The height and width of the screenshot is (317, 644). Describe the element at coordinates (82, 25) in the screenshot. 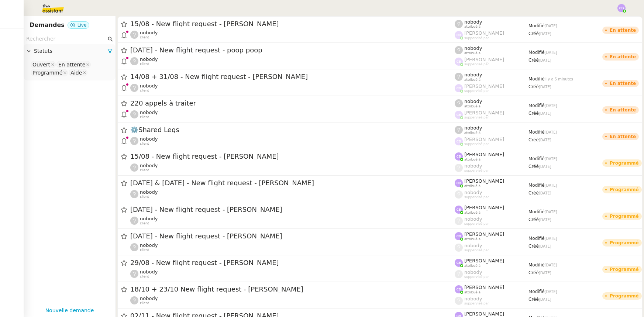

I see `span: Live` at that location.